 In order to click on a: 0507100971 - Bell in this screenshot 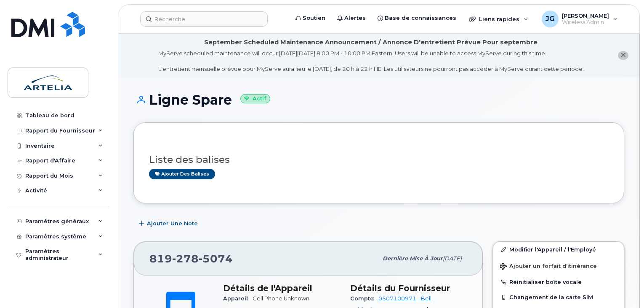, I will do `click(405, 298)`.